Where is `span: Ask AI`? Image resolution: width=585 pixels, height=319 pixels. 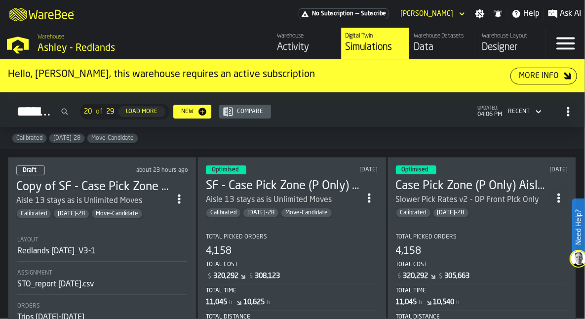 span: Ask AI is located at coordinates (570, 14).